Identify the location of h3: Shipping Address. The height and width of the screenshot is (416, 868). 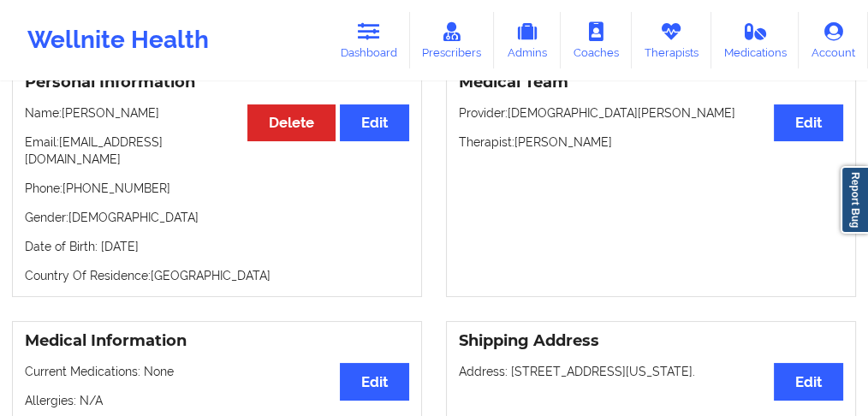
(650, 341).